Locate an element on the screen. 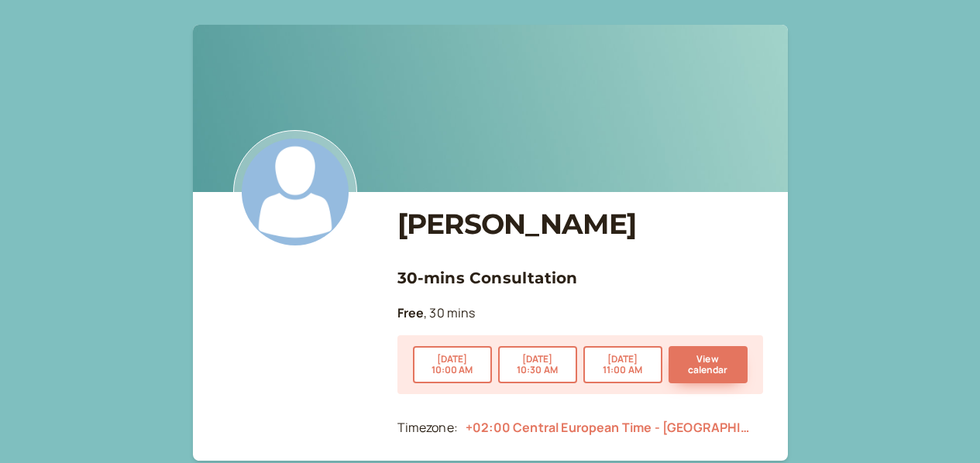  div: Timezone: is located at coordinates (428, 428).